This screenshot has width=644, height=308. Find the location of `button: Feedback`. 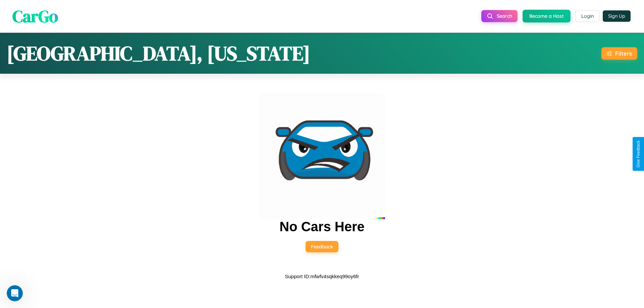

button: Feedback is located at coordinates (322, 247).